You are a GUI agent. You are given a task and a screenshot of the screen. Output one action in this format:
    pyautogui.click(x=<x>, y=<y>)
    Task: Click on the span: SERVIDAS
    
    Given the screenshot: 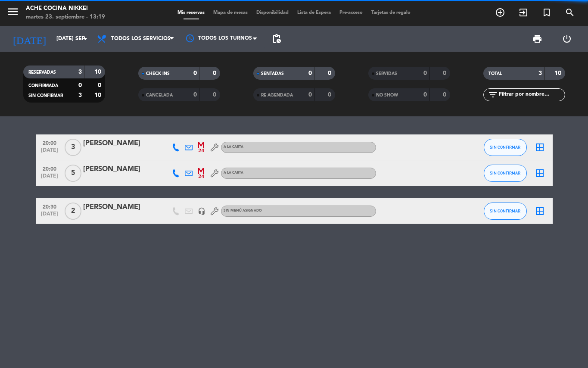 What is the action you would take?
    pyautogui.click(x=386, y=74)
    